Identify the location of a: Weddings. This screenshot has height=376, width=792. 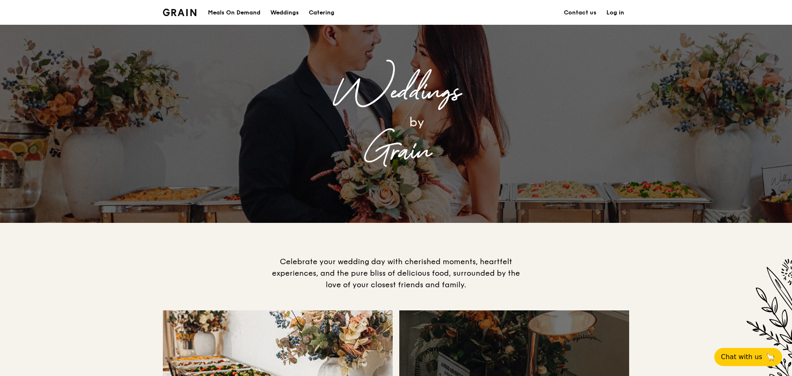
(284, 13).